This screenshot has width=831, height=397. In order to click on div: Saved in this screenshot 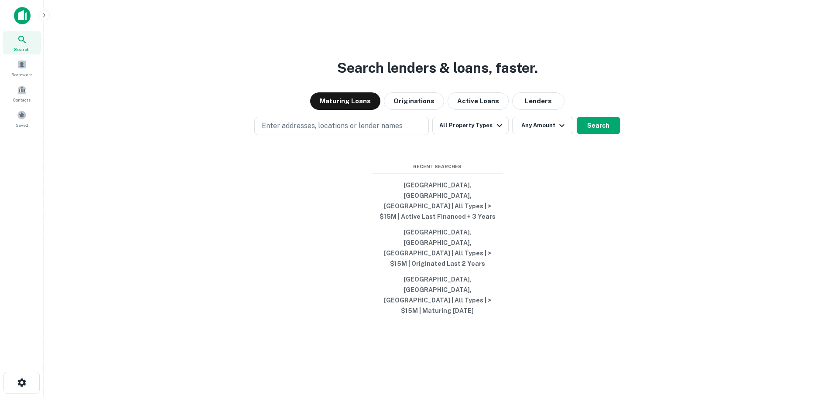, I will do `click(22, 119)`.